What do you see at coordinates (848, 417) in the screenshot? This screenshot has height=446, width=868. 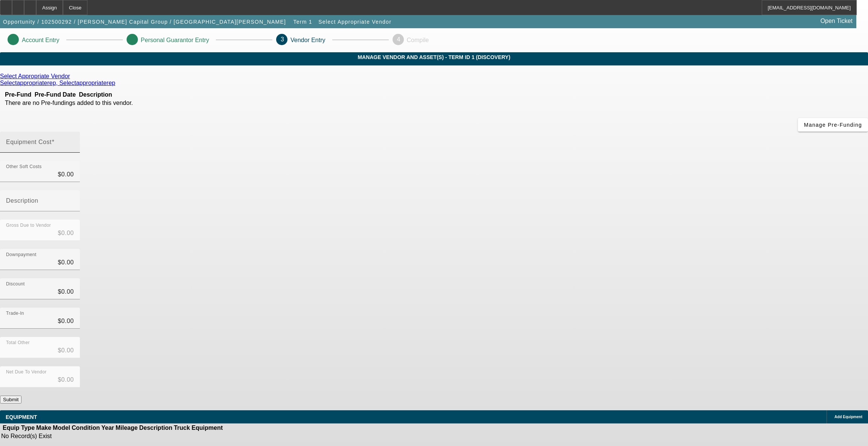 I see `span: Add Equipment` at bounding box center [848, 417].